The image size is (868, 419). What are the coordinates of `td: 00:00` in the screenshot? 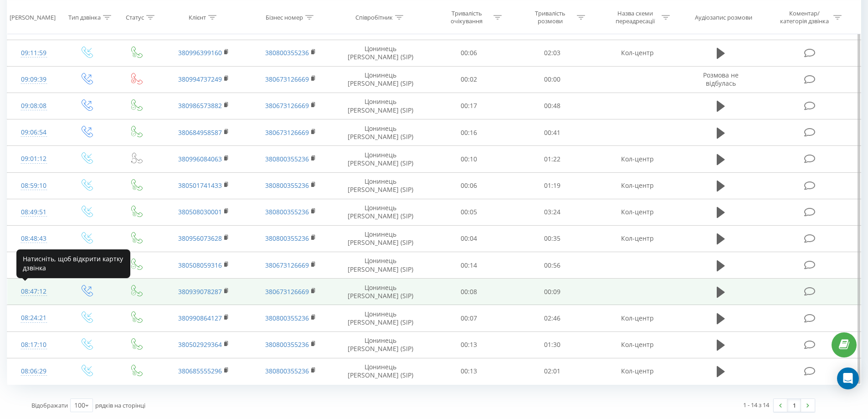 It's located at (552, 80).